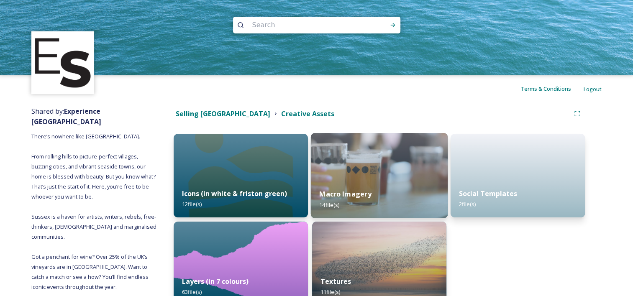 Image resolution: width=633 pixels, height=296 pixels. What do you see at coordinates (545, 89) in the screenshot?
I see `span: Terms & Conditions` at bounding box center [545, 89].